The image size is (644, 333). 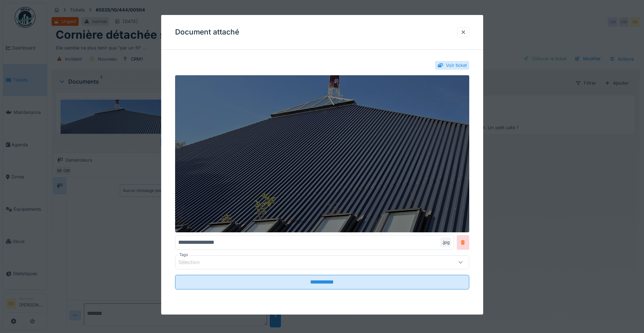 I want to click on label: Tags, so click(x=183, y=255).